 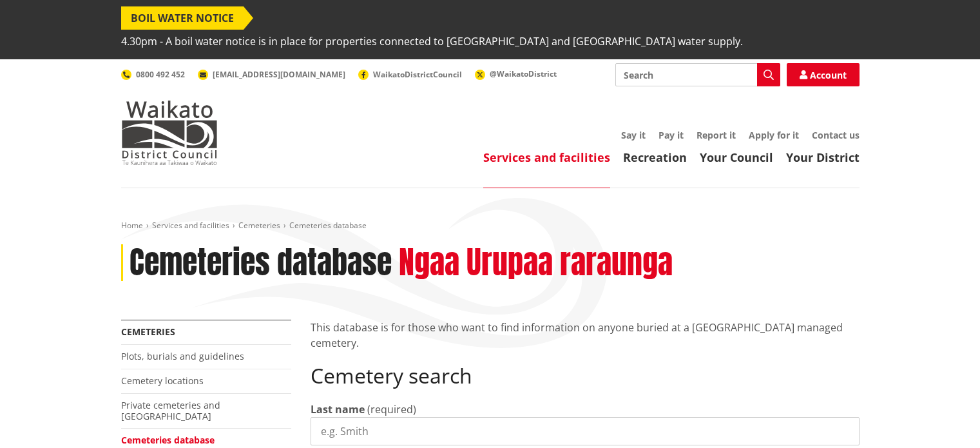 I want to click on a: Cemeteries database, so click(x=168, y=439).